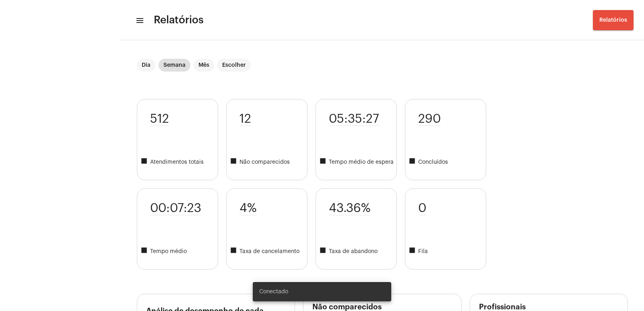 Image resolution: width=644 pixels, height=311 pixels. Describe the element at coordinates (146, 65) in the screenshot. I see `mat-chip: Dia` at that location.